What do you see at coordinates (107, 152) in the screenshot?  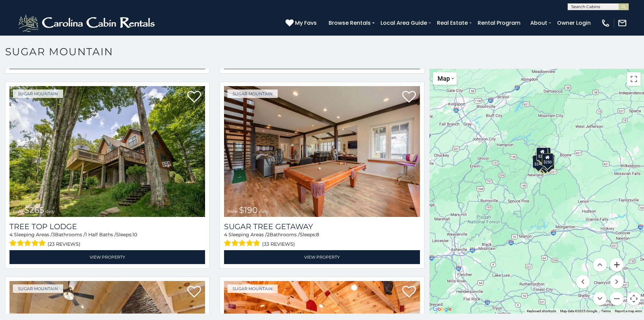 I see `img: Tree Top Lodge` at bounding box center [107, 152].